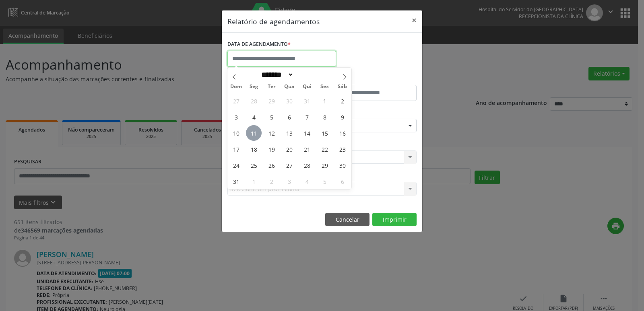 The image size is (644, 311). What do you see at coordinates (395, 219) in the screenshot?
I see `button: Imprimir` at bounding box center [395, 219].